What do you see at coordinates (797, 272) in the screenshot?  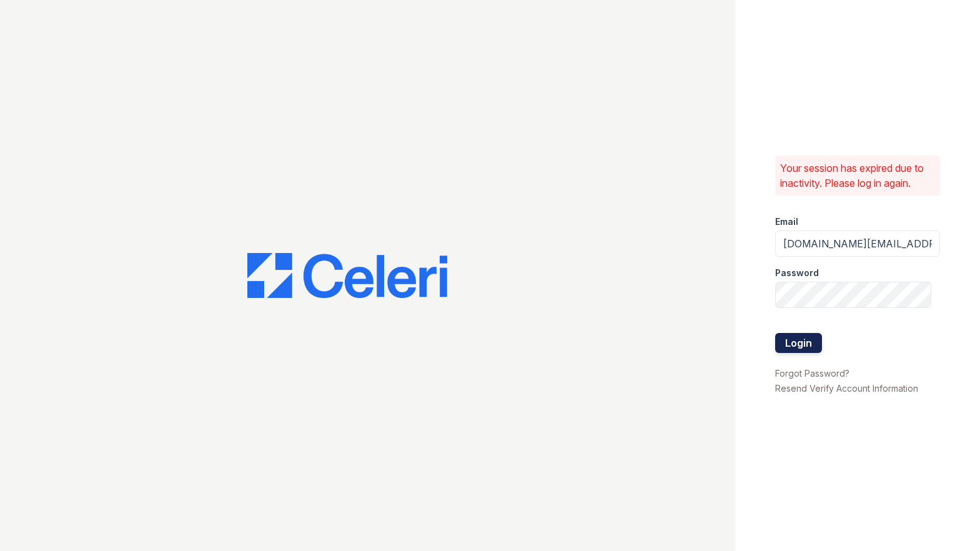 I see `label: Password` at bounding box center [797, 272].